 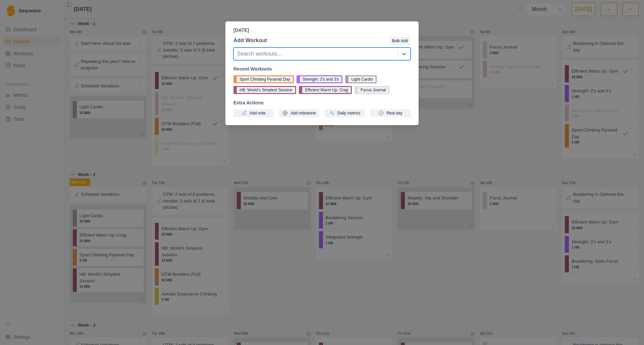 What do you see at coordinates (372, 90) in the screenshot?
I see `button: Focus Journal` at bounding box center [372, 90].